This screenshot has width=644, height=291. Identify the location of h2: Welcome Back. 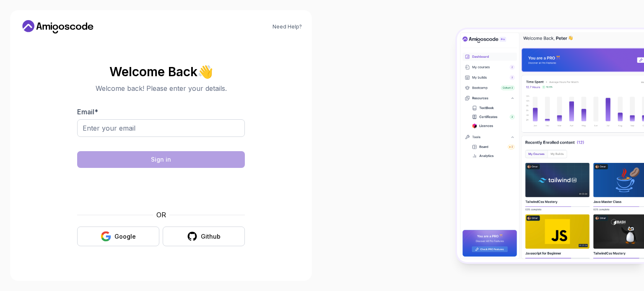
(161, 72).